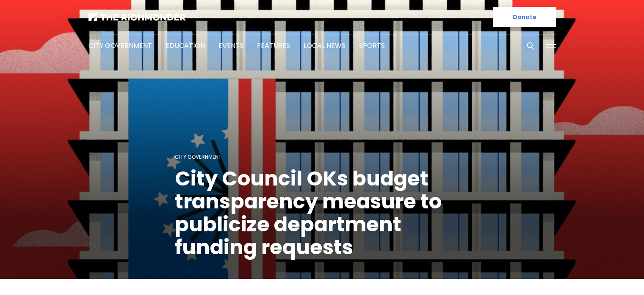 This screenshot has height=295, width=644. What do you see at coordinates (322, 213) in the screenshot?
I see `h1: City Council OKs budget transparency measure to publicize department funding requests` at bounding box center [322, 213].